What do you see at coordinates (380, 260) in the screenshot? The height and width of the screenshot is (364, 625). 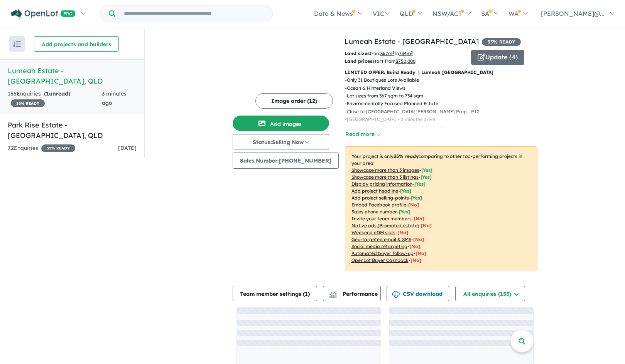 I see `u: OpenLot Buyer Cashback` at bounding box center [380, 260].